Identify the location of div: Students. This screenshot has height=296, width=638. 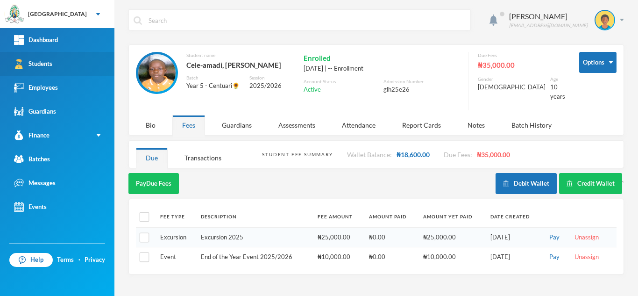
(33, 63).